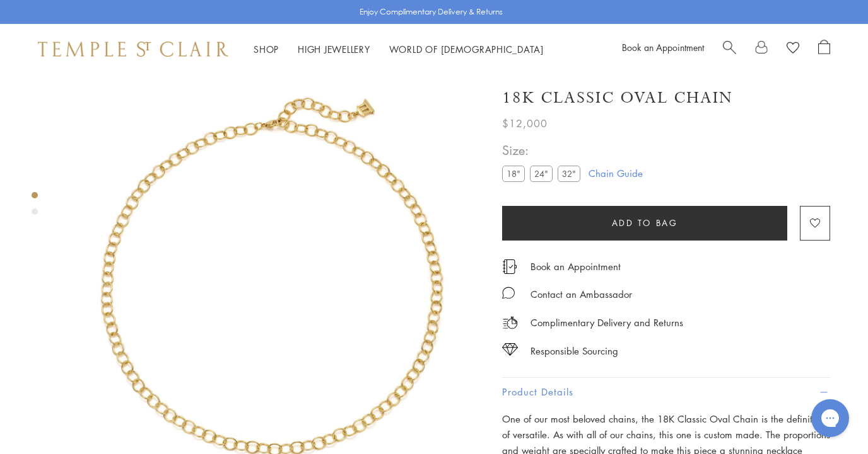 The width and height of the screenshot is (868, 454). I want to click on span: Add to bag, so click(645, 223).